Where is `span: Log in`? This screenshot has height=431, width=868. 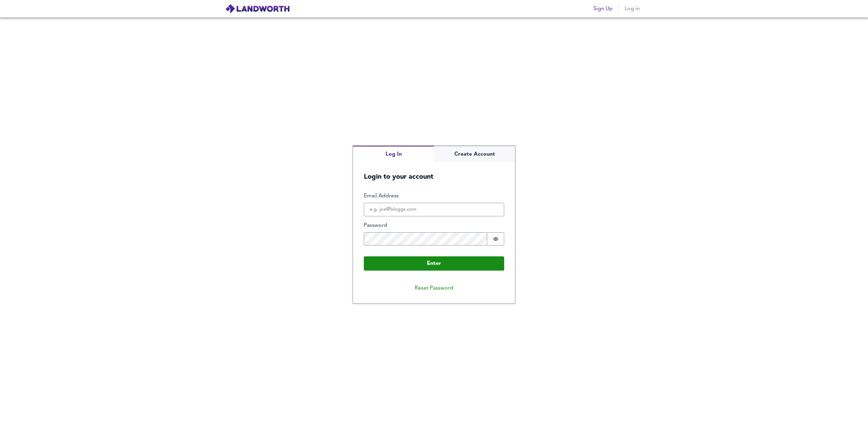 span: Log in is located at coordinates (632, 9).